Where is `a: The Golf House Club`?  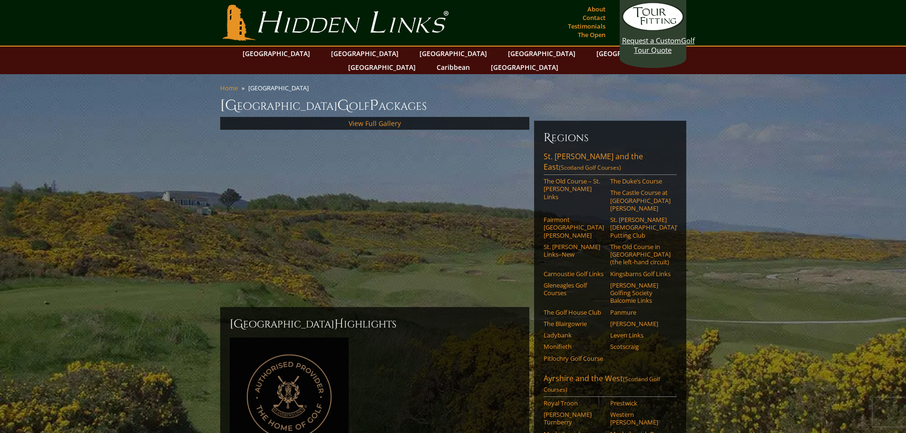
a: The Golf House Club is located at coordinates (574, 313).